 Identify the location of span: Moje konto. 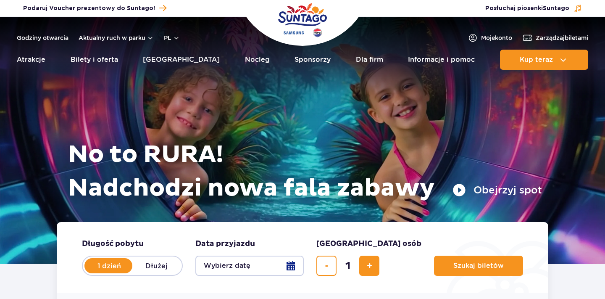
(497, 38).